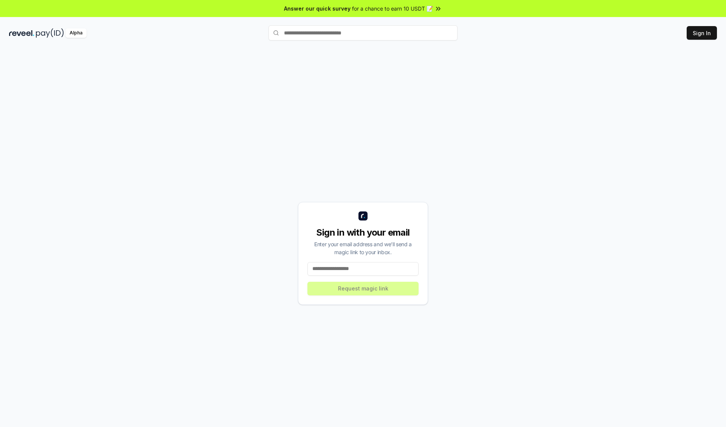  I want to click on img: reveel_dark, so click(22, 33).